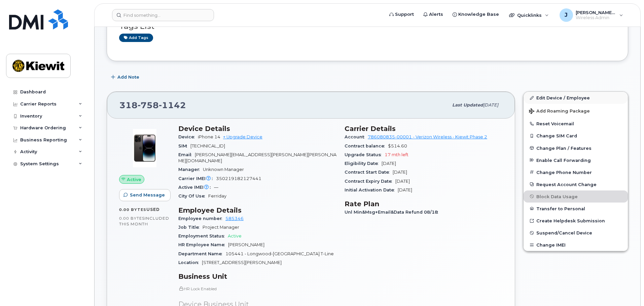 This screenshot has width=644, height=306. Describe the element at coordinates (396, 154) in the screenshot. I see `span: 17 mth left` at that location.